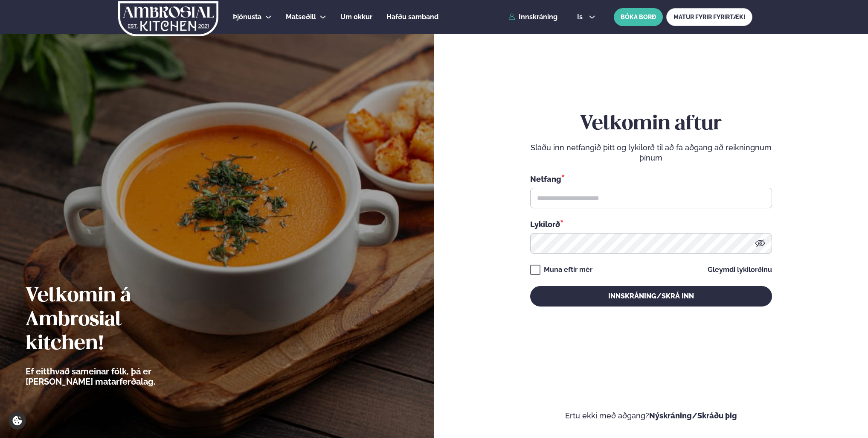 This screenshot has width=868, height=438. What do you see at coordinates (168, 19) in the screenshot?
I see `img: logo` at bounding box center [168, 19].